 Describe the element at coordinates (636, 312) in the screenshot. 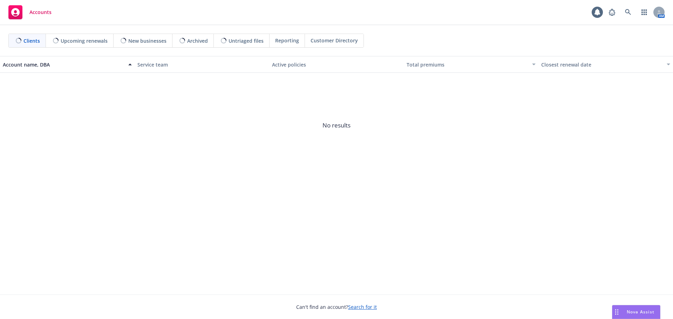

I see `button: Nova Assist` at that location.